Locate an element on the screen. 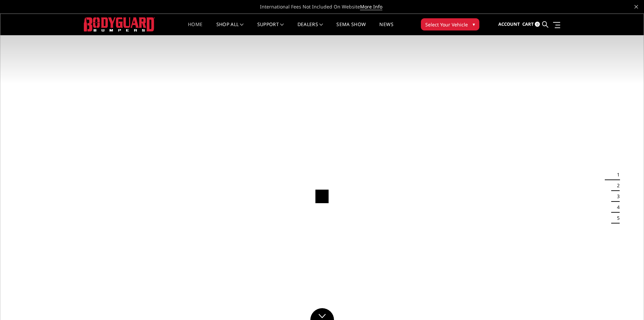  span: Account is located at coordinates (509, 24).